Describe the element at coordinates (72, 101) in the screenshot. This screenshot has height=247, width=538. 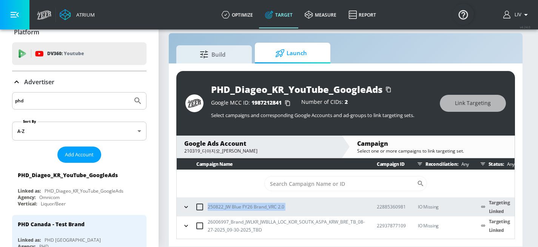
I see `input: Search by name` at that location.